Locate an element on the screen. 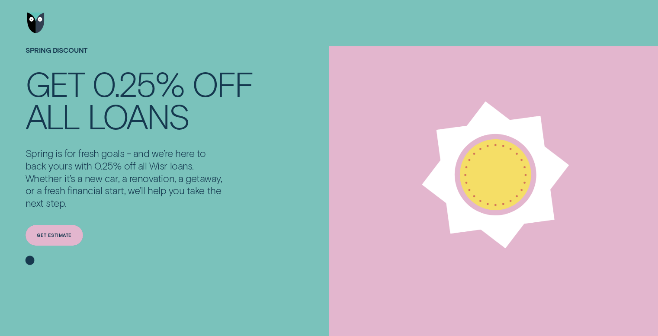 This screenshot has width=658, height=336. div: loans is located at coordinates (138, 116).